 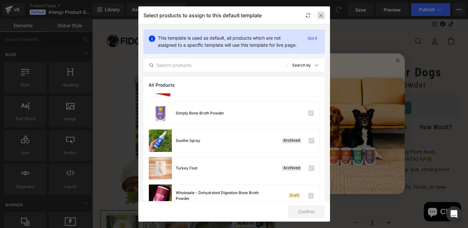 I want to click on input: Search products, so click(x=215, y=65).